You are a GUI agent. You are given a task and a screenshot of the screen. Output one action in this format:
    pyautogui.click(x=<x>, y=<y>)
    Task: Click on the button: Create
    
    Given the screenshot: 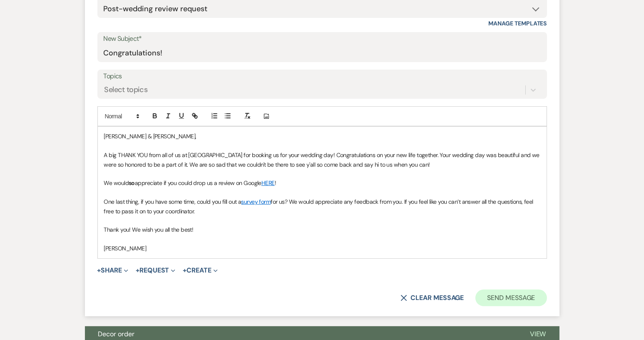 What is the action you would take?
    pyautogui.click(x=200, y=270)
    